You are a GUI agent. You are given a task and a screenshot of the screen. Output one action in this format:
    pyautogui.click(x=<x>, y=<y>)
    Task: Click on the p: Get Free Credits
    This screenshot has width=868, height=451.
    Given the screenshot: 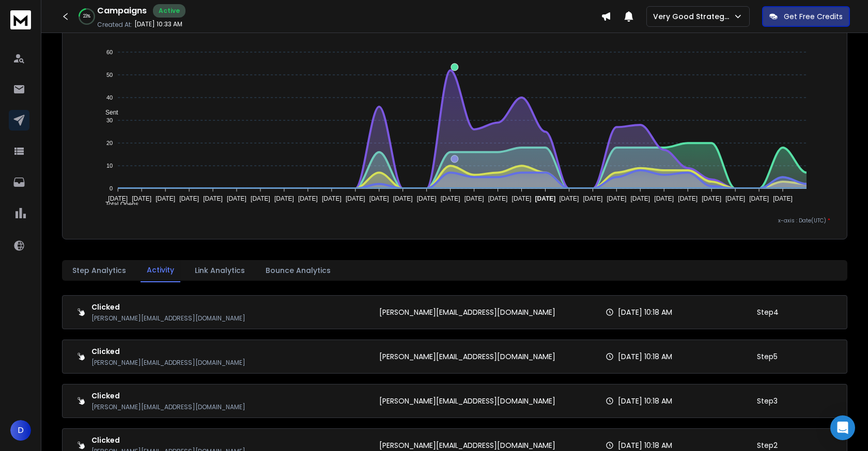 What is the action you would take?
    pyautogui.click(x=813, y=16)
    